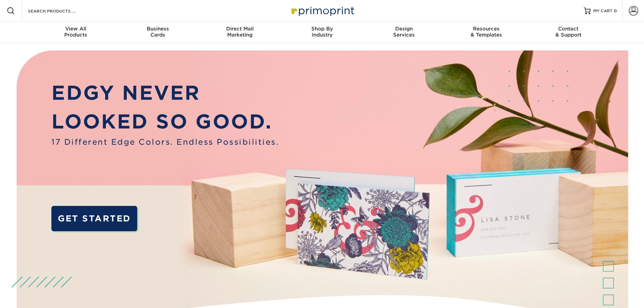 The width and height of the screenshot is (644, 308). Describe the element at coordinates (157, 32) in the screenshot. I see `a: BusinessCards` at that location.